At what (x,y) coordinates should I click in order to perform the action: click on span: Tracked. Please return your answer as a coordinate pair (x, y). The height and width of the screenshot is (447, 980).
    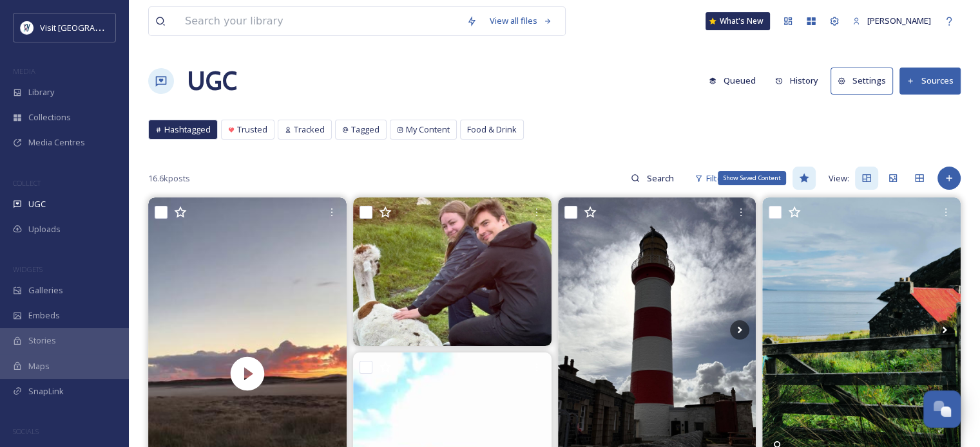
    Looking at the image, I should click on (309, 129).